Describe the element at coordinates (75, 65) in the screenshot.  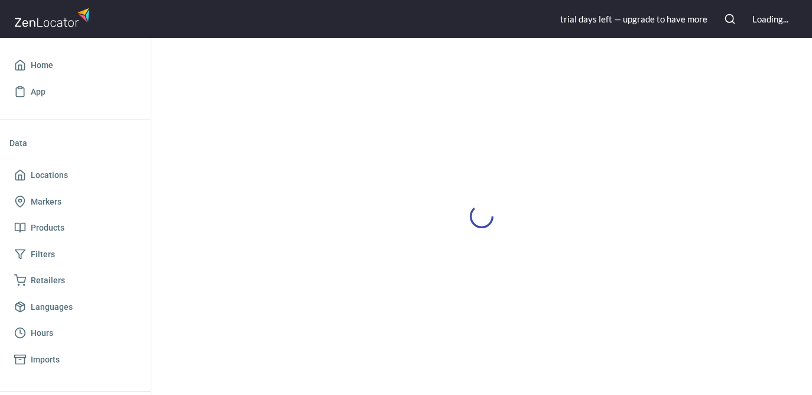
I see `a: Home` at that location.